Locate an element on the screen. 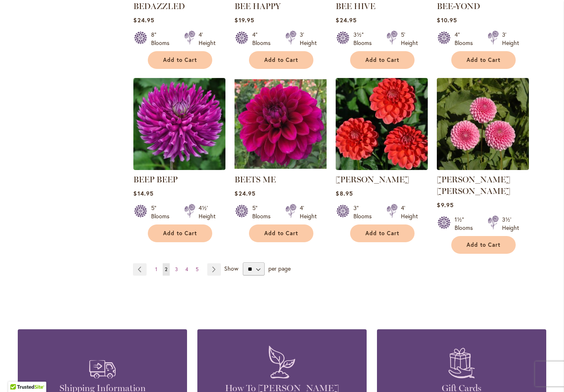 Image resolution: width=564 pixels, height=392 pixels. a: BENJAMIN MATTHEW is located at coordinates (382, 168).